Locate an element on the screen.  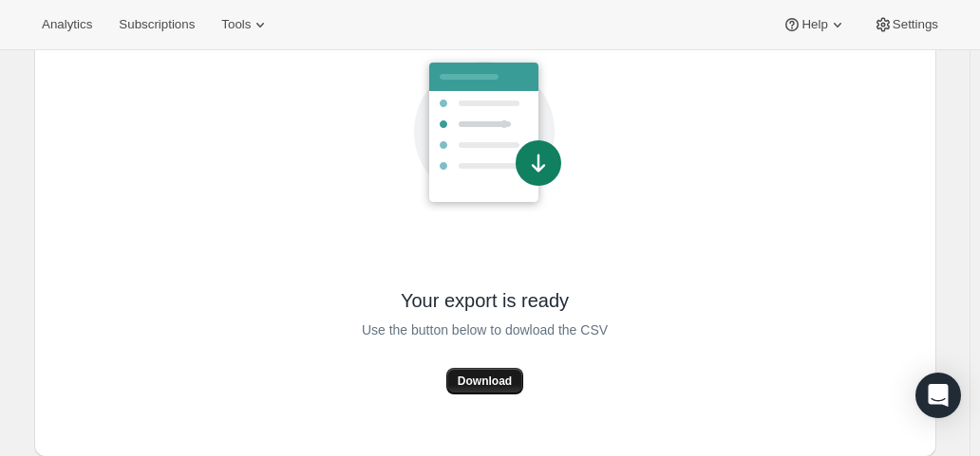
button: Subscriptions is located at coordinates (156, 25).